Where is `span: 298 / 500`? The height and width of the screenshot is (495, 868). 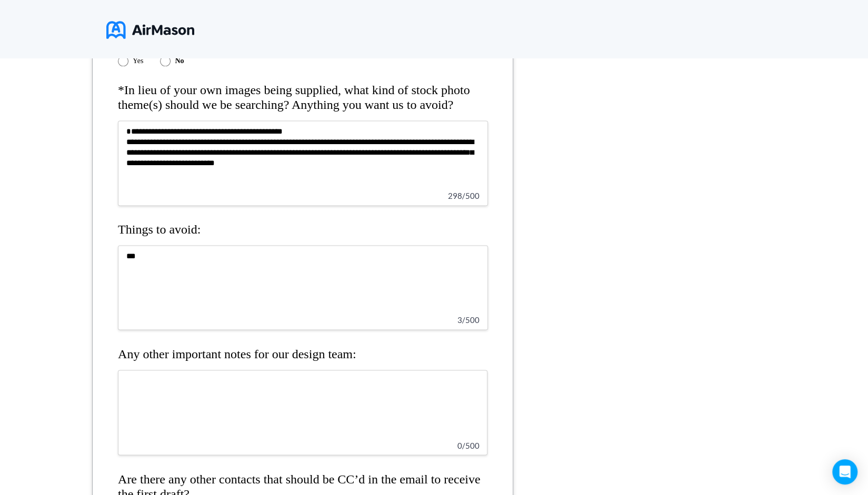 span: 298 / 500 is located at coordinates (464, 195).